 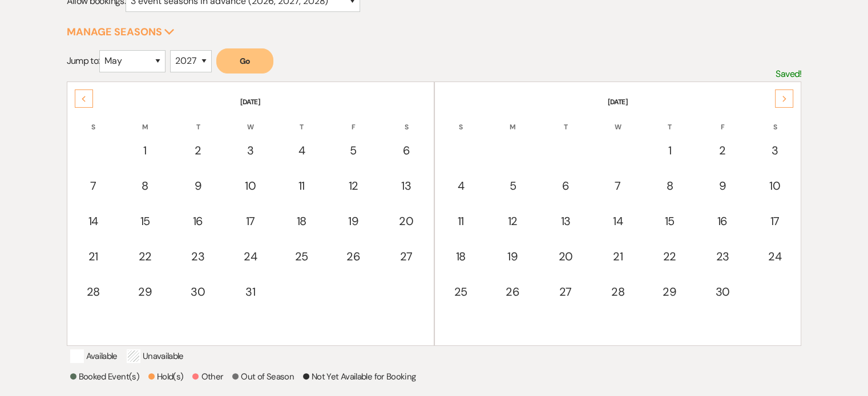 What do you see at coordinates (94, 356) in the screenshot?
I see `p: Available` at bounding box center [94, 356].